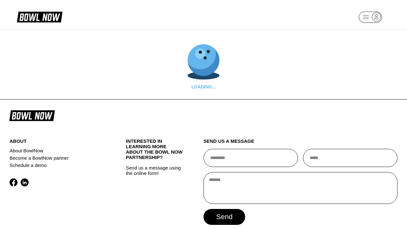 Image resolution: width=407 pixels, height=229 pixels. What do you see at coordinates (58, 158) in the screenshot?
I see `a: Become a BowlNow partner` at bounding box center [58, 158].